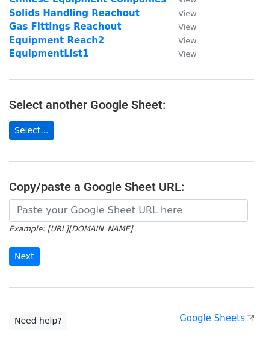  Describe the element at coordinates (74, 13) in the screenshot. I see `strong: Solids Handling Reachout` at that location.